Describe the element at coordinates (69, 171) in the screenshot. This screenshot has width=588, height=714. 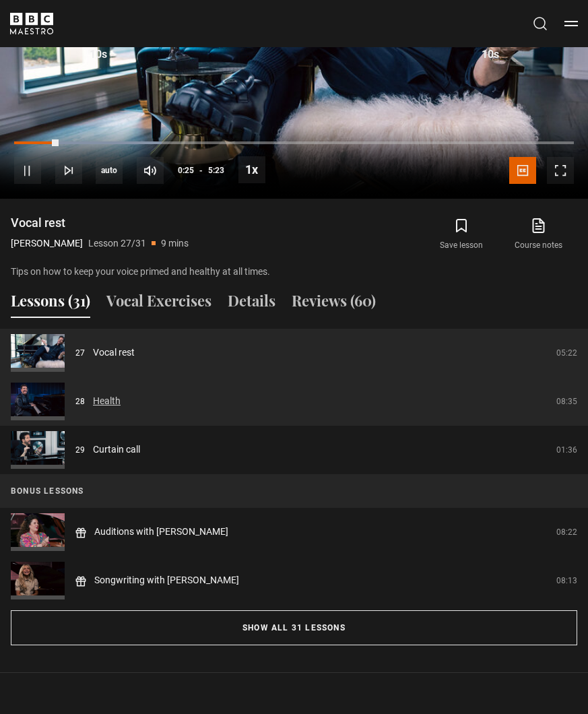
I see `button: Next Lesson` at that location.